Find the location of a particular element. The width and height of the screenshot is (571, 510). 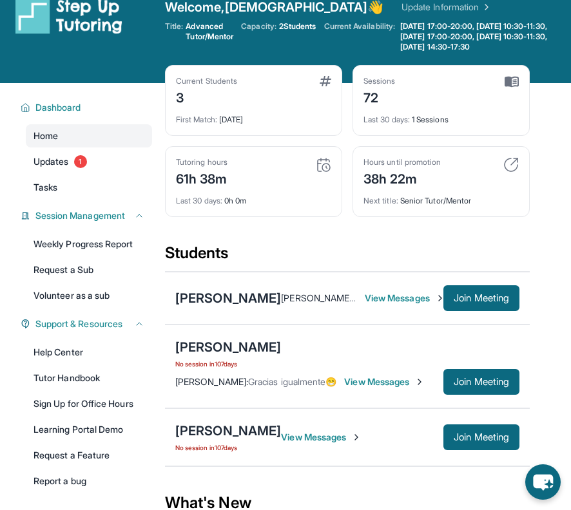

a: Learning Portal Demo is located at coordinates (89, 430).